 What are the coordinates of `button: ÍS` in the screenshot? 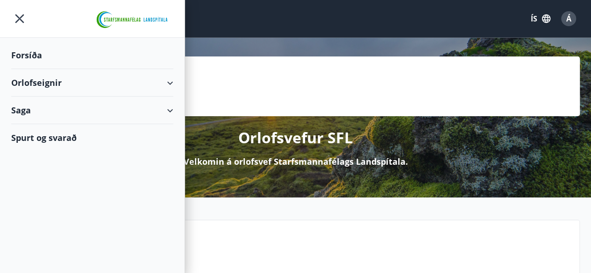 It's located at (540, 19).